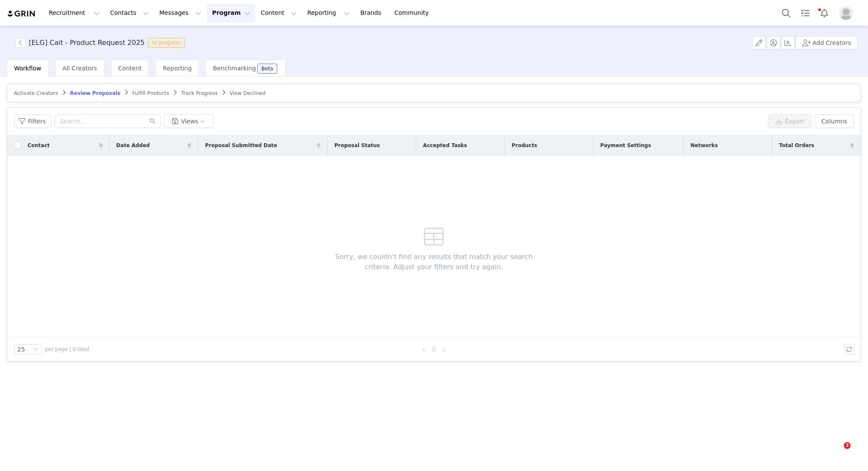  I want to click on span: [object Object], so click(102, 43).